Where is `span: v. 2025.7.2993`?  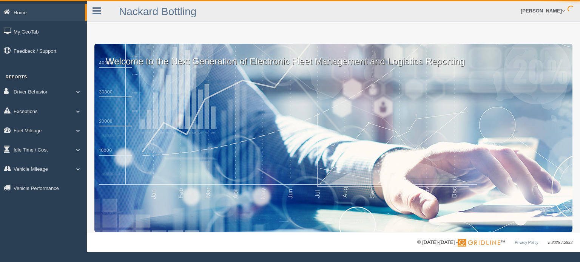
span: v. 2025.7.2993 is located at coordinates (560, 243).